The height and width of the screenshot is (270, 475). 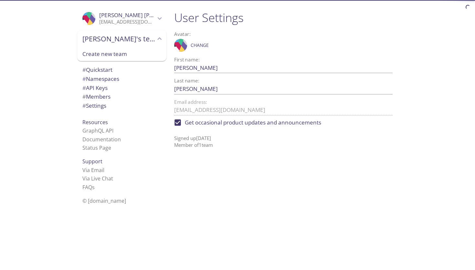 What do you see at coordinates (95, 122) in the screenshot?
I see `span: Resources` at bounding box center [95, 122].